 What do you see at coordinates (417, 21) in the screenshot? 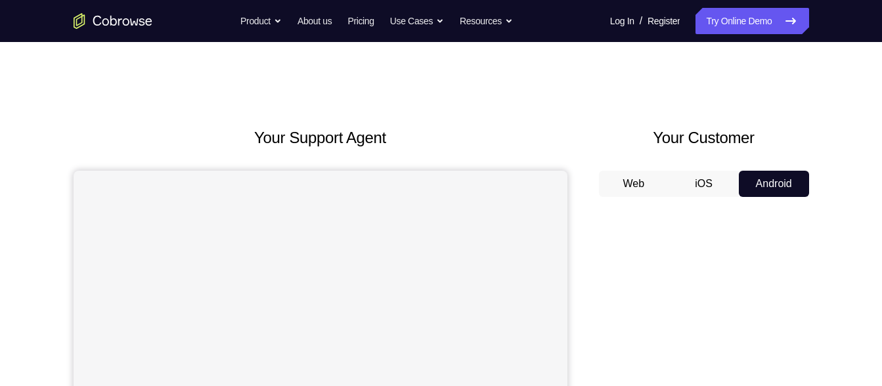
I see `button: Use Cases` at bounding box center [417, 21].